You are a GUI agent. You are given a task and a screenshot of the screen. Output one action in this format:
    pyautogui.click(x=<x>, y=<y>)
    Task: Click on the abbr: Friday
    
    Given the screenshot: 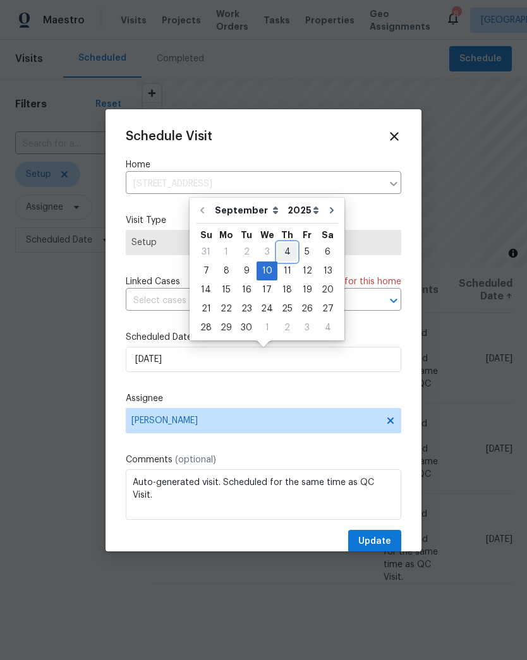 What is the action you would take?
    pyautogui.click(x=307, y=235)
    